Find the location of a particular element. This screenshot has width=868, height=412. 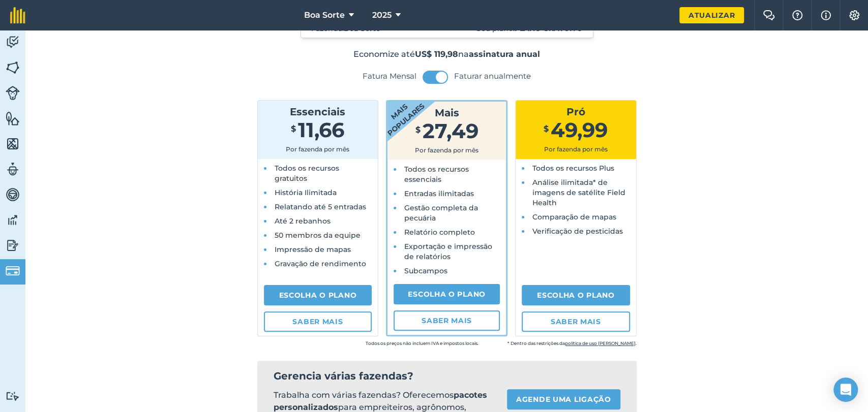

font: assinatura anual is located at coordinates (504, 54).